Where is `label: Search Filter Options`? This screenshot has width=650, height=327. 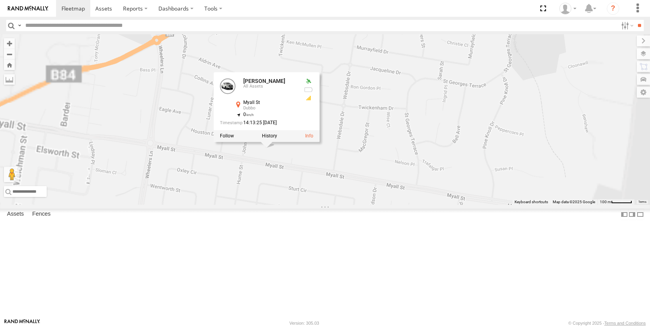 label: Search Filter Options is located at coordinates (626, 25).